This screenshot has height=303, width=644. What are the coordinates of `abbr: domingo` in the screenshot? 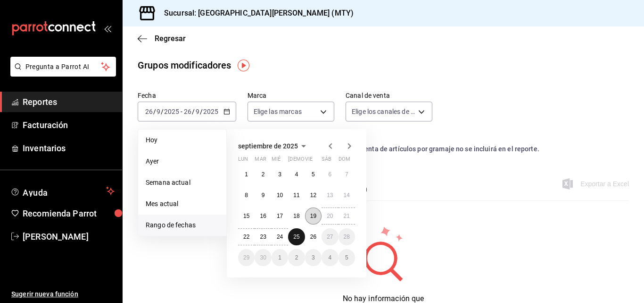 It's located at (344, 160).